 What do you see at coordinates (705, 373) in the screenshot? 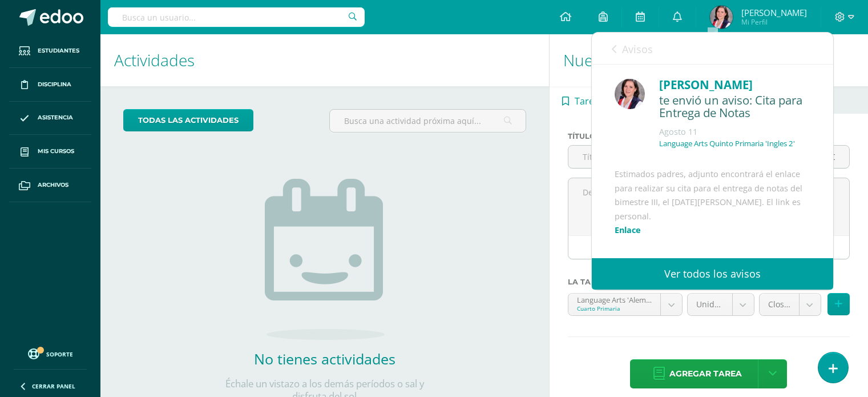
I see `span: Agregar tarea` at bounding box center [705, 373].